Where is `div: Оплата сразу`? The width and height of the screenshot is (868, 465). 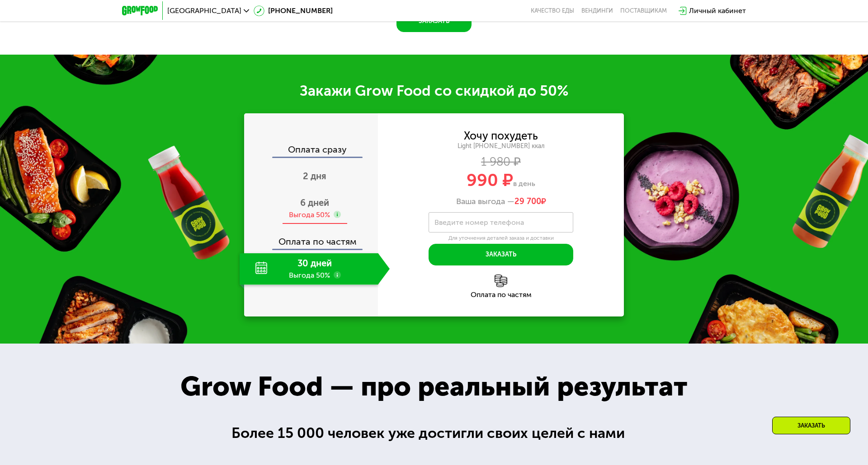 div: Оплата сразу is located at coordinates (312, 151).